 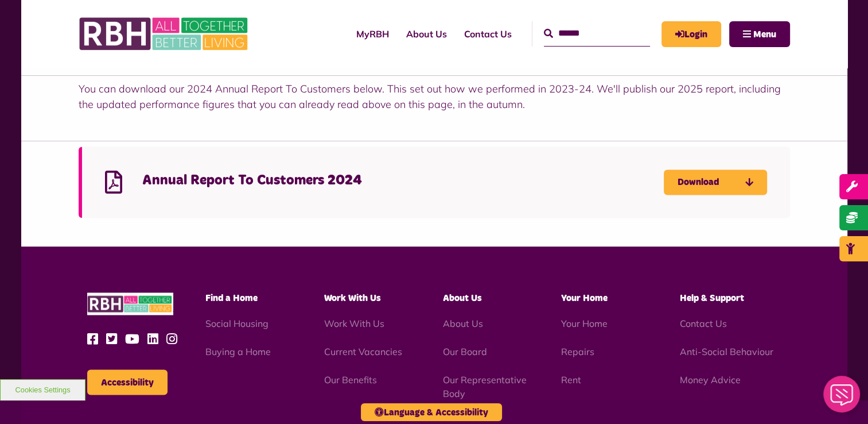 I want to click on a: Repairs, so click(x=578, y=351).